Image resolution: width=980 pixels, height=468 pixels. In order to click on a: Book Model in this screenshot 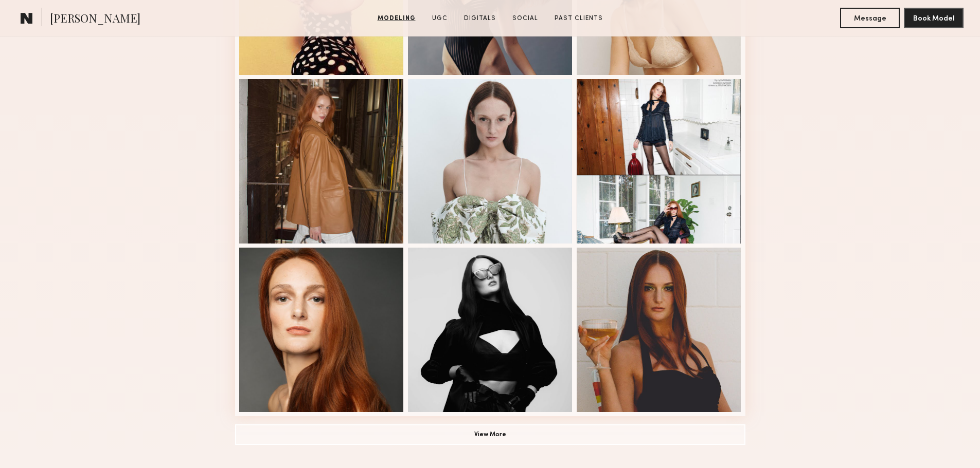, I will do `click(933, 18)`.